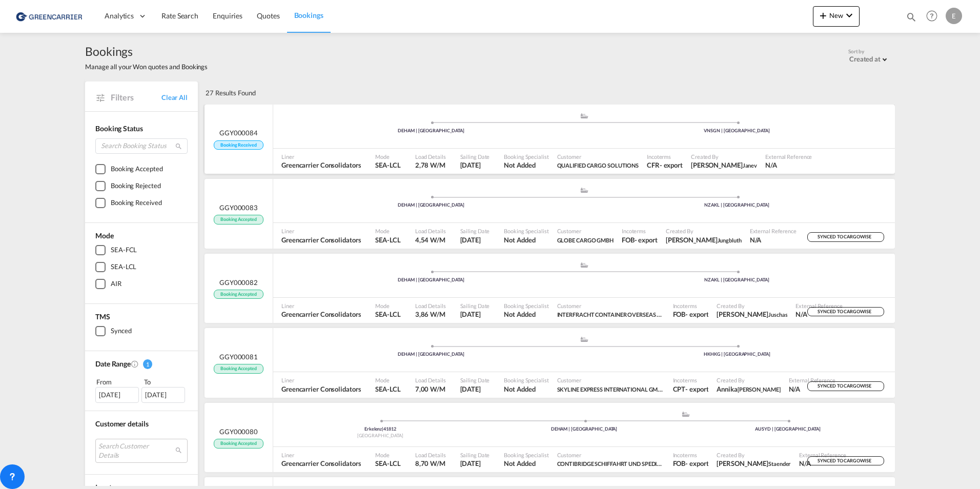  Describe the element at coordinates (846, 386) in the screenshot. I see `div: SYNCED TO CARGOWISE` at that location.